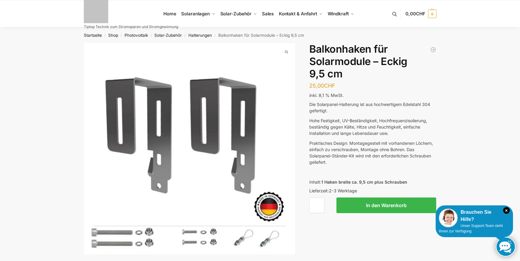 The width and height of the screenshot is (520, 261). I want to click on a: PV MONTAGESYSTEM FÜR WELLDACH, BLECHDACH, WELLPLATTEN, GEEIGNET FÜR 2 MODULE, so click(433, 50).